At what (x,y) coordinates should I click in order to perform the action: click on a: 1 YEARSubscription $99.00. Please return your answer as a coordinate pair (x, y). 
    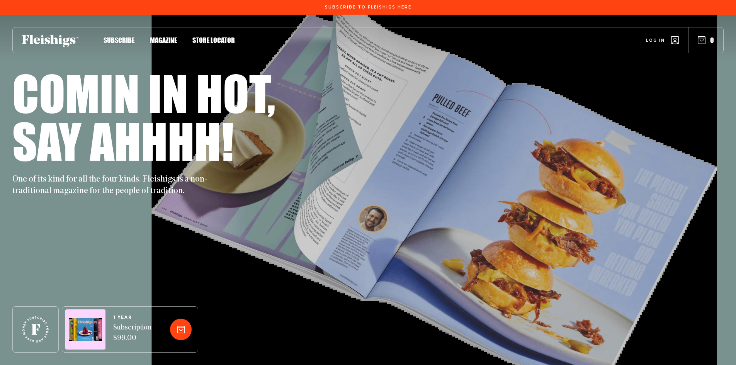
    Looking at the image, I should click on (132, 330).